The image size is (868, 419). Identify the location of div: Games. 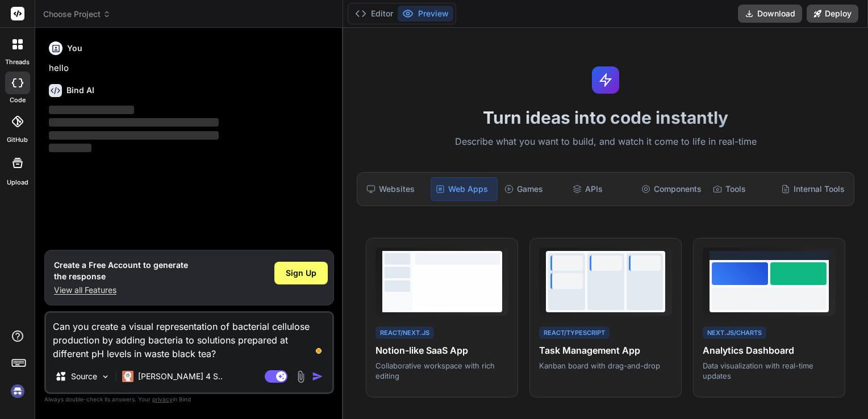
(533, 189).